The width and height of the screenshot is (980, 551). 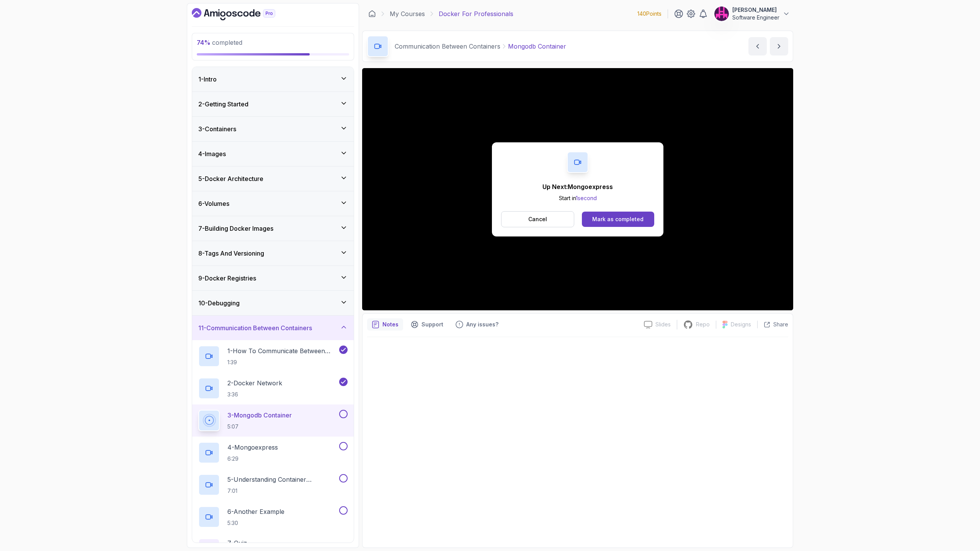 I want to click on p: Slides, so click(x=664, y=324).